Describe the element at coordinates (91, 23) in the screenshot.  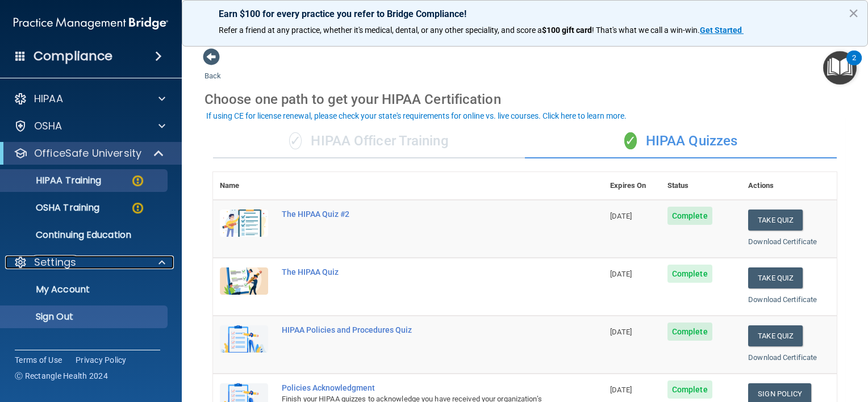
I see `img: PMB logo` at that location.